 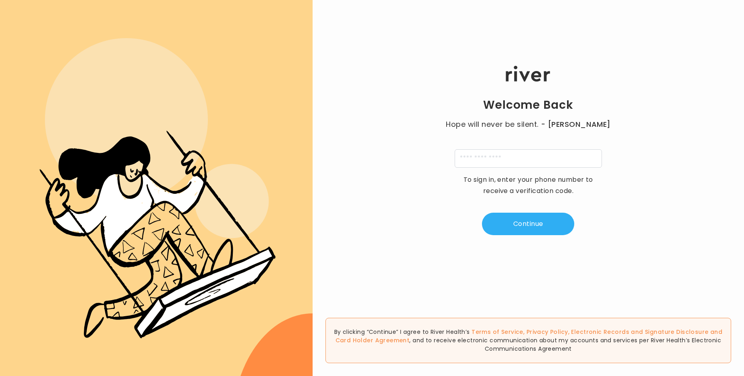 I want to click on a: Card Holder Agreement, so click(x=373, y=340).